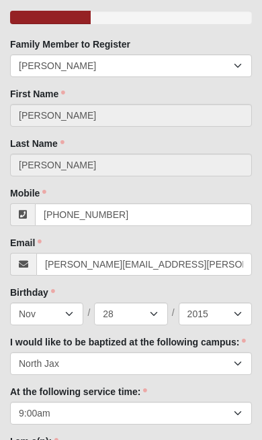  Describe the element at coordinates (70, 44) in the screenshot. I see `label: Family Member to Register` at that location.